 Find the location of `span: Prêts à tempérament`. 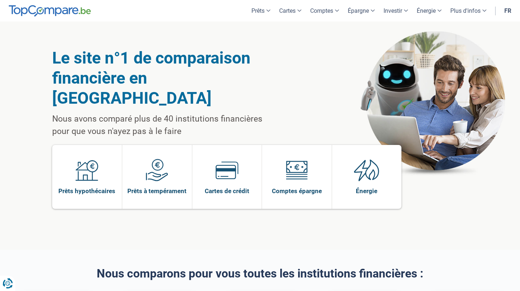

span: Prêts à tempérament is located at coordinates (157, 191).